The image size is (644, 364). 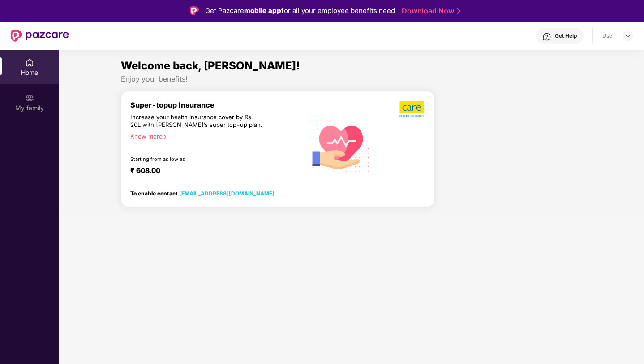 What do you see at coordinates (165, 136) in the screenshot?
I see `span: right` at bounding box center [165, 136].